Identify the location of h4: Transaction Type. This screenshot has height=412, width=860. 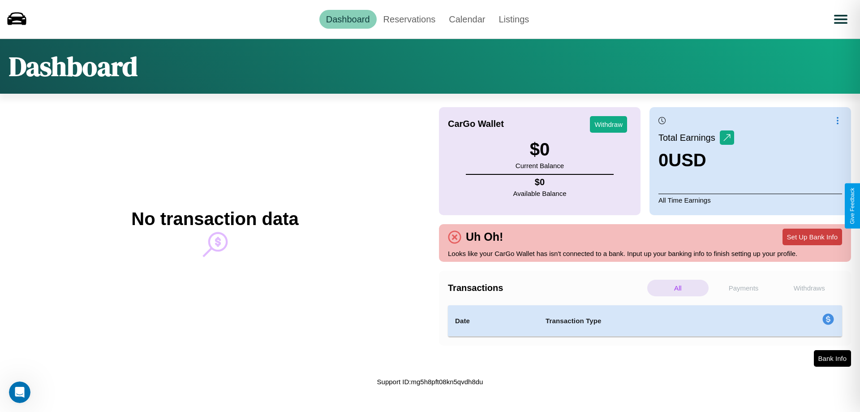
(647, 321).